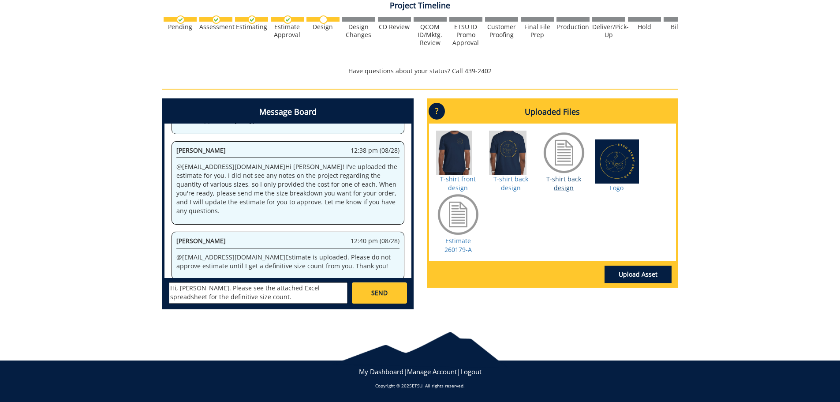 This screenshot has height=402, width=840. What do you see at coordinates (458, 245) in the screenshot?
I see `a: Estimate 260179-A` at bounding box center [458, 245].